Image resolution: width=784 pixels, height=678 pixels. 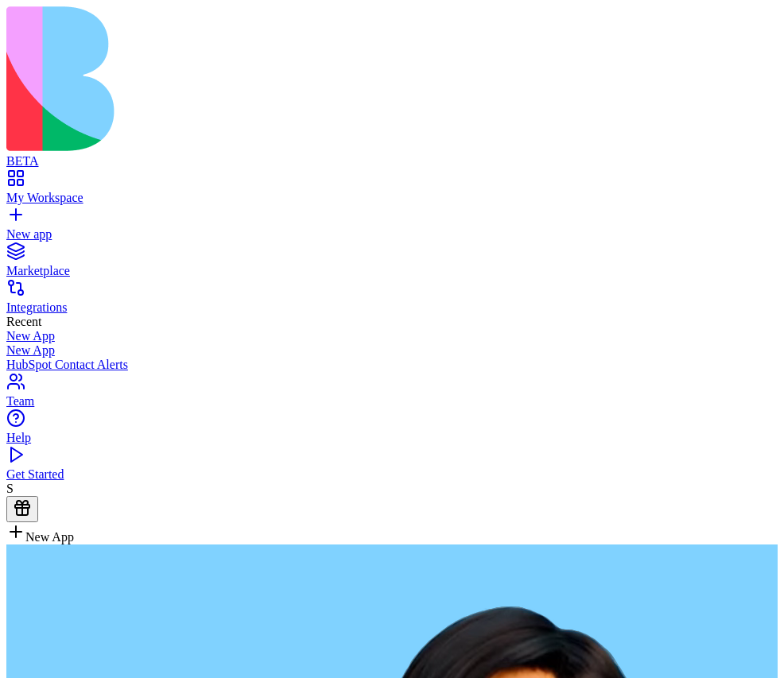 I want to click on a: Help, so click(x=392, y=431).